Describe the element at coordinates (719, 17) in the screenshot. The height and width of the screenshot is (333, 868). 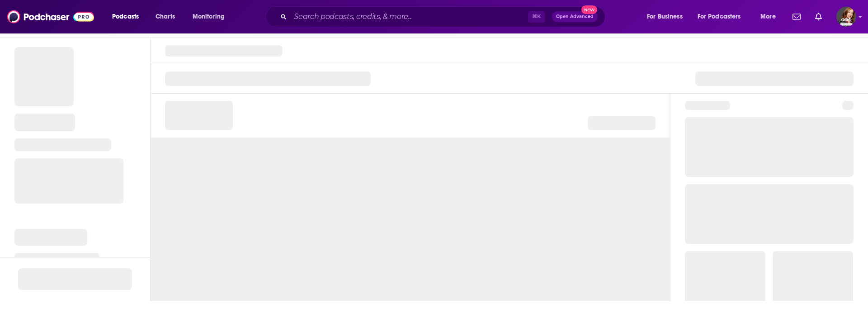
I see `span: For Podcasters` at that location.